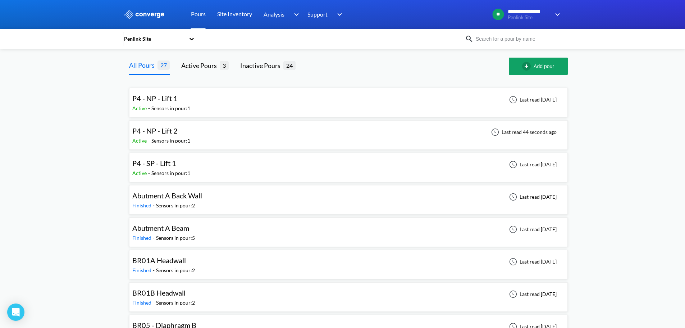 Image resolution: width=685 pixels, height=328 pixels. What do you see at coordinates (167, 195) in the screenshot?
I see `span: Abutment A Back Wall` at bounding box center [167, 195].